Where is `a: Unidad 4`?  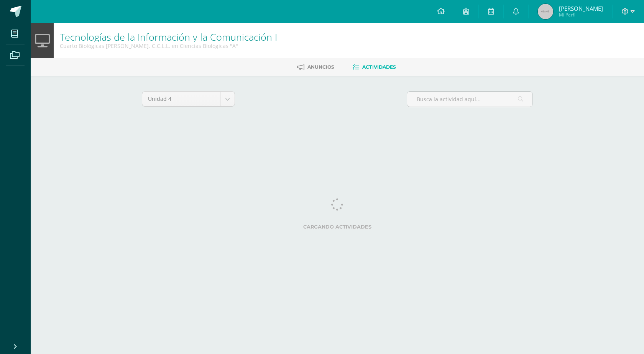
a: Unidad 4 is located at coordinates (188, 99).